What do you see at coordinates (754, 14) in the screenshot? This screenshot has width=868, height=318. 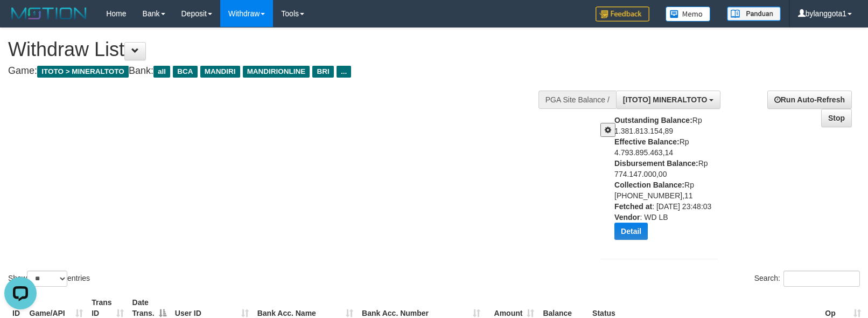 I see `img: panduan.png` at bounding box center [754, 14].